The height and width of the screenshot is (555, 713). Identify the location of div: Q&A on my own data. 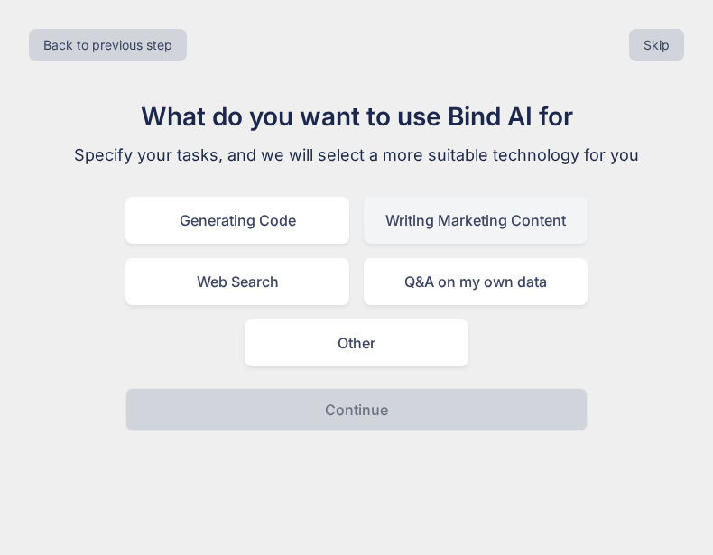
(476, 282).